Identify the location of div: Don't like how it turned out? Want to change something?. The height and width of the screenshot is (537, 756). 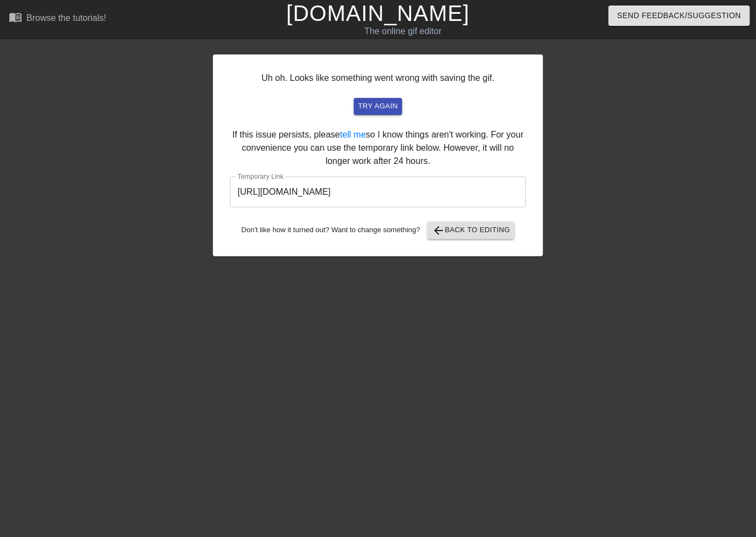
(378, 231).